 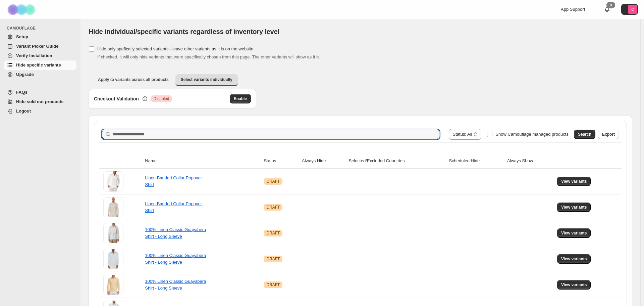 What do you see at coordinates (22, 92) in the screenshot?
I see `span: FAQs` at bounding box center [22, 92].